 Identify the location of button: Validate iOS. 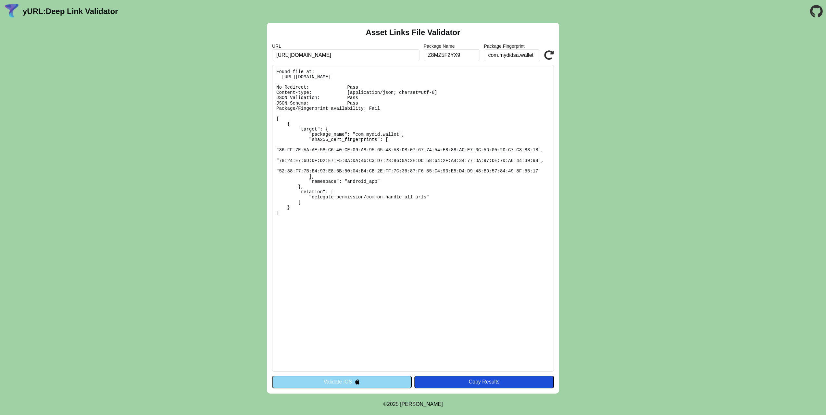
(342, 382).